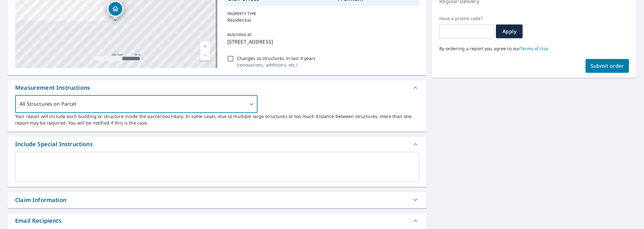 The image size is (644, 229). I want to click on span: Submit order, so click(607, 66).